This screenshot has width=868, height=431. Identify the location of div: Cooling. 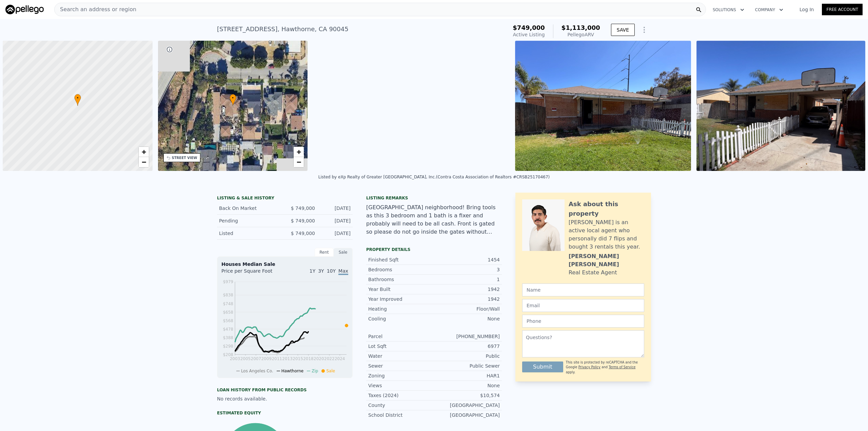
(401, 319).